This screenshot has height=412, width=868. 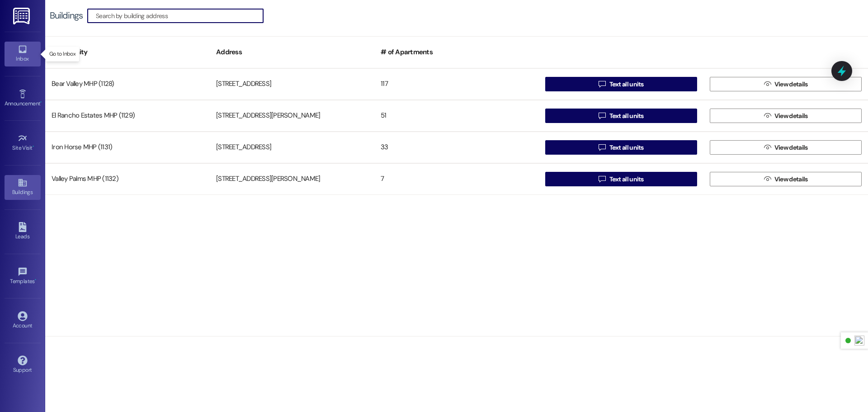 What do you see at coordinates (127, 52) in the screenshot?
I see `div: Community` at bounding box center [127, 52].